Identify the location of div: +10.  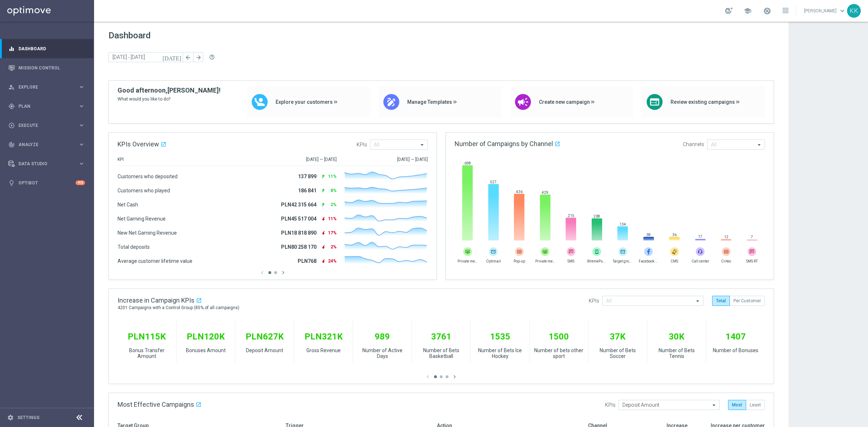
(81, 183).